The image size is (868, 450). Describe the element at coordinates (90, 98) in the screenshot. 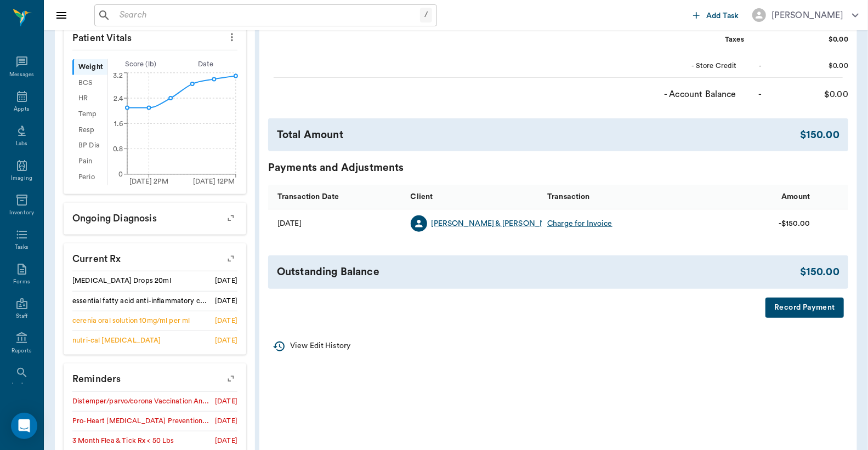

I see `div: HR` at that location.